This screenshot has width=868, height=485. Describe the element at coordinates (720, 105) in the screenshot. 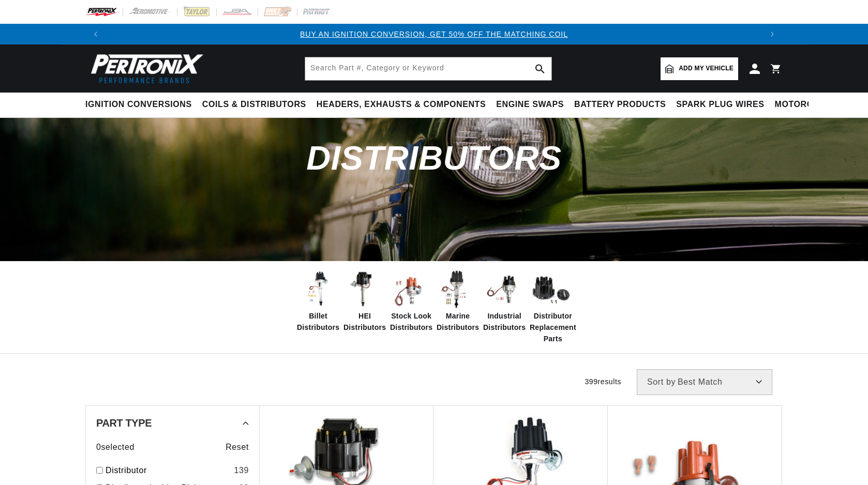

I see `span: Spark Plug Wires` at that location.